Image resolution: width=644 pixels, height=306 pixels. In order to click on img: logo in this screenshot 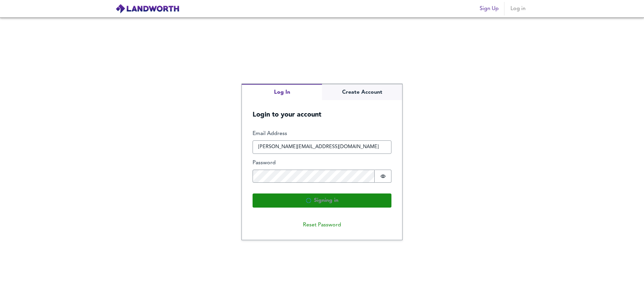, I will do `click(147, 9)`.